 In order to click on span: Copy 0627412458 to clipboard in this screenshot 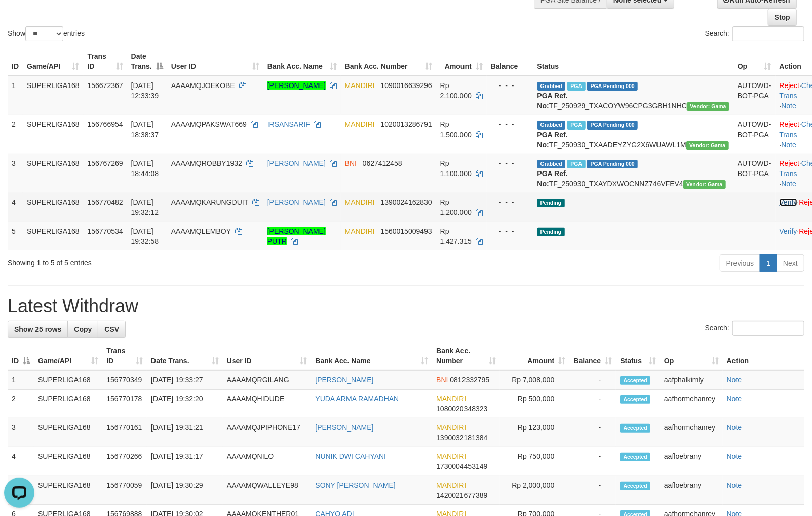, I will do `click(383, 163)`.